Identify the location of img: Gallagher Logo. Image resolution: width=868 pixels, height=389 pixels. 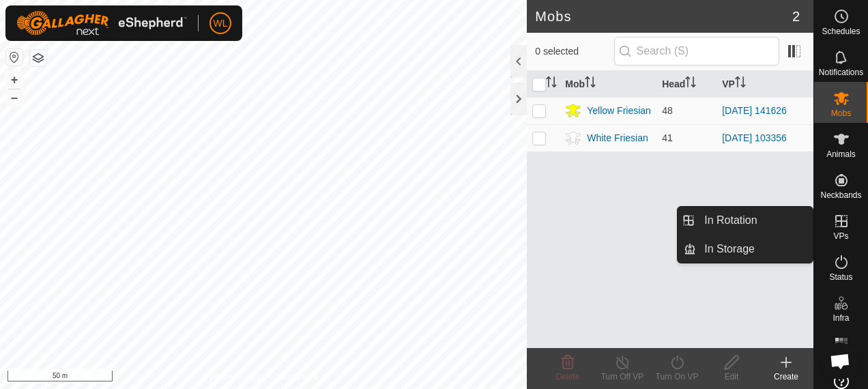
(102, 23).